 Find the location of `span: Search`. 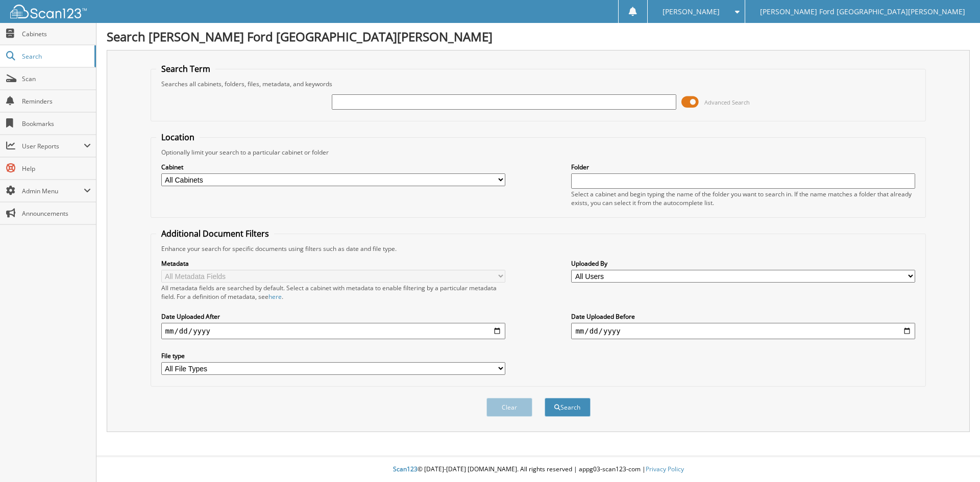

span: Search is located at coordinates (55, 56).